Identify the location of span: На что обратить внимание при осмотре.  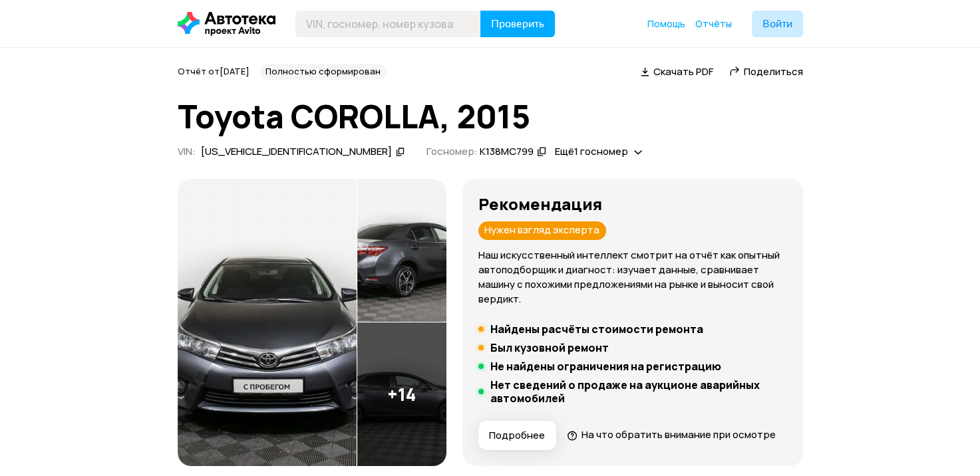
(679, 435).